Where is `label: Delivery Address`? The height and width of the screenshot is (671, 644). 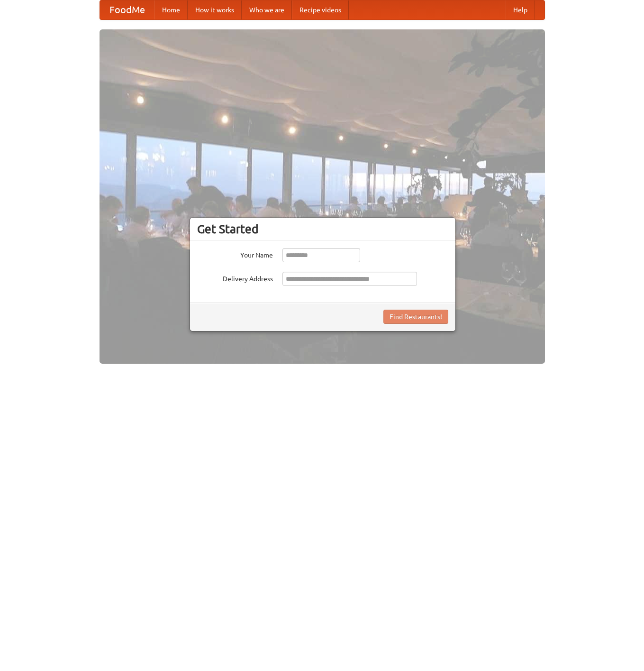 label: Delivery Address is located at coordinates (235, 277).